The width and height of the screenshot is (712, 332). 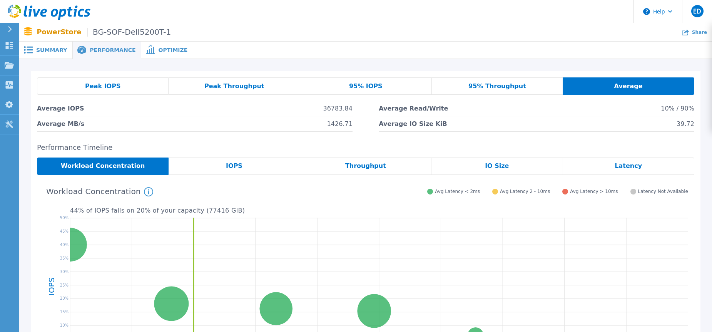 What do you see at coordinates (103, 86) in the screenshot?
I see `span: Peak IOPS` at bounding box center [103, 86].